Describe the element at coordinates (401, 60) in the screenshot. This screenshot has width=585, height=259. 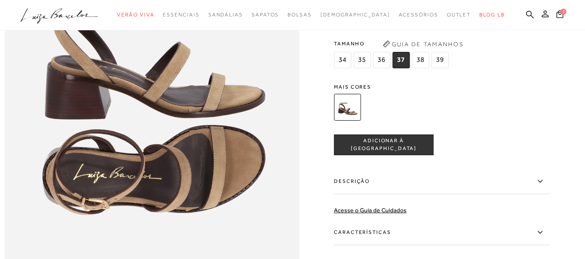
I see `span: 37` at that location.